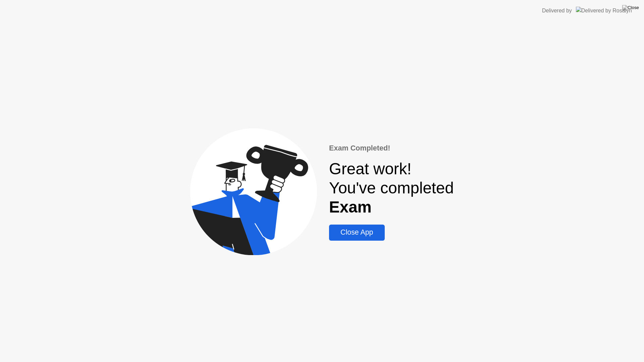 The image size is (644, 362). I want to click on img: Close, so click(630, 7).